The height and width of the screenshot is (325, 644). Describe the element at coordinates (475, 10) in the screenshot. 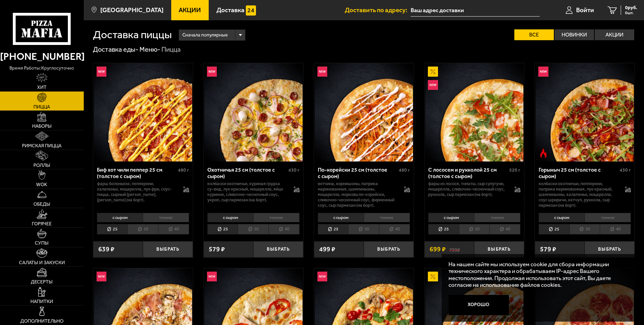

I see `input: Ваш адрес доставки` at that location.